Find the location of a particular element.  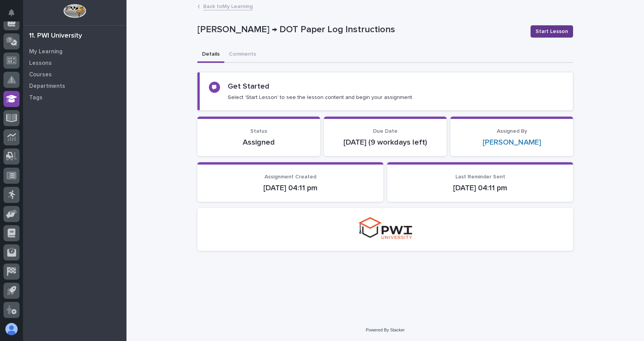

a: Lessons is located at coordinates (75, 63).